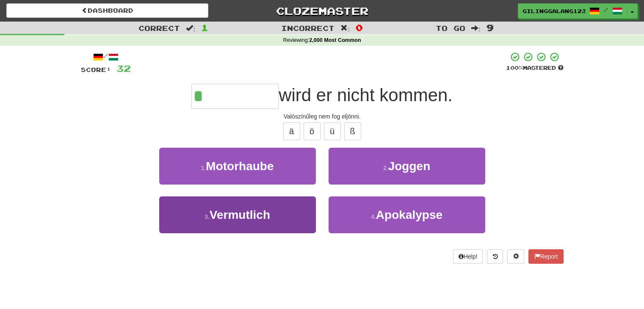 The width and height of the screenshot is (644, 309). What do you see at coordinates (240, 214) in the screenshot?
I see `span: Vermutlich` at bounding box center [240, 214].